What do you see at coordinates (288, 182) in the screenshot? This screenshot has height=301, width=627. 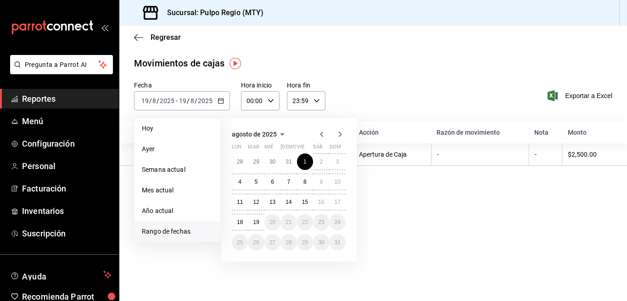 I see `abbr: 7 de agosto de 2025` at bounding box center [288, 182].